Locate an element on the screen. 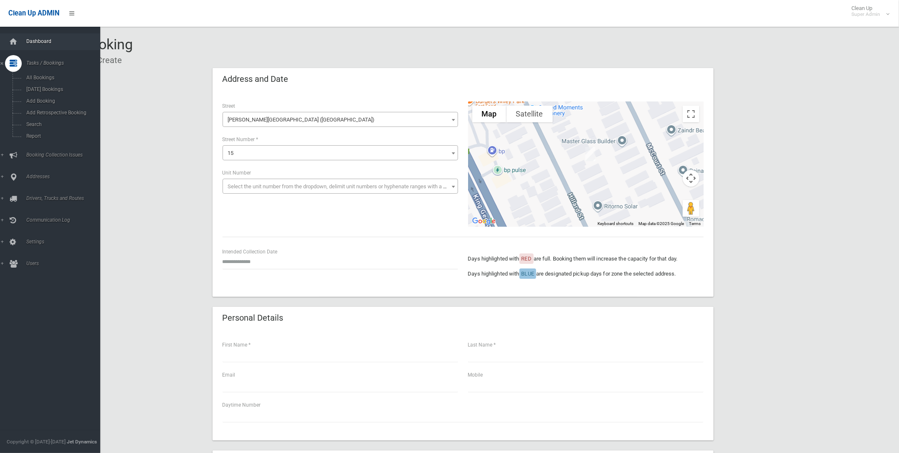 This screenshot has width=899, height=453. span: Map data ©2025 Google is located at coordinates (662, 223).